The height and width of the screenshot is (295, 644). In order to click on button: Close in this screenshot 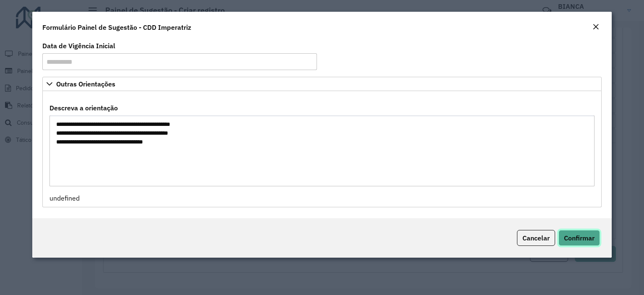, I will do `click(597, 28)`.